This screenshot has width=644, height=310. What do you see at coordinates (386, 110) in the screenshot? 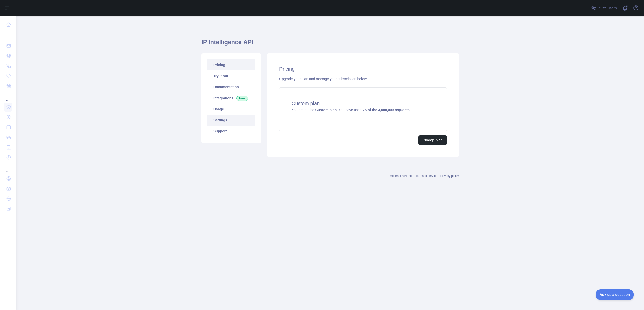
I see `strong: 75 of the 4,000,000 requests` at bounding box center [386, 110].